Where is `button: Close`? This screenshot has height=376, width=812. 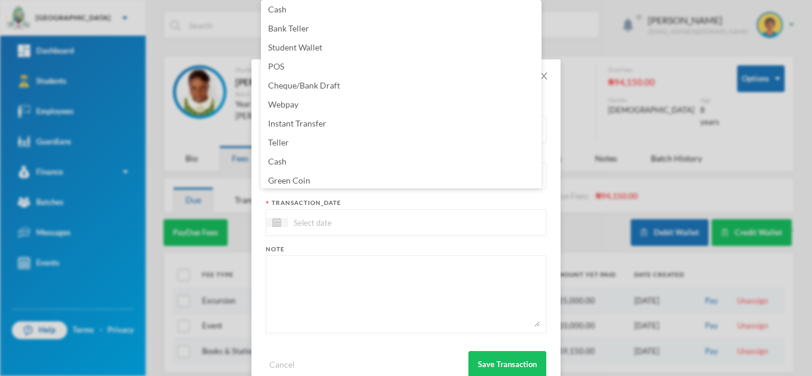
button: Close is located at coordinates (544, 76).